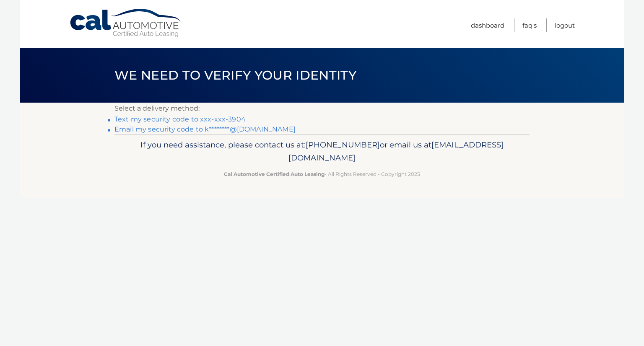 This screenshot has height=346, width=644. Describe the element at coordinates (322, 151) in the screenshot. I see `p: If you need assistance, please contact us at: or email us at` at that location.